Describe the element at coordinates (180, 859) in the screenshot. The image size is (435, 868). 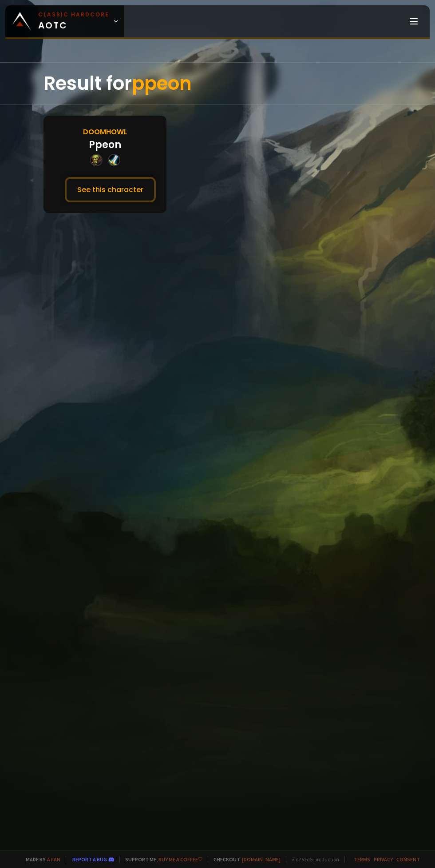
I see `a: Buy me a coffee` at that location.